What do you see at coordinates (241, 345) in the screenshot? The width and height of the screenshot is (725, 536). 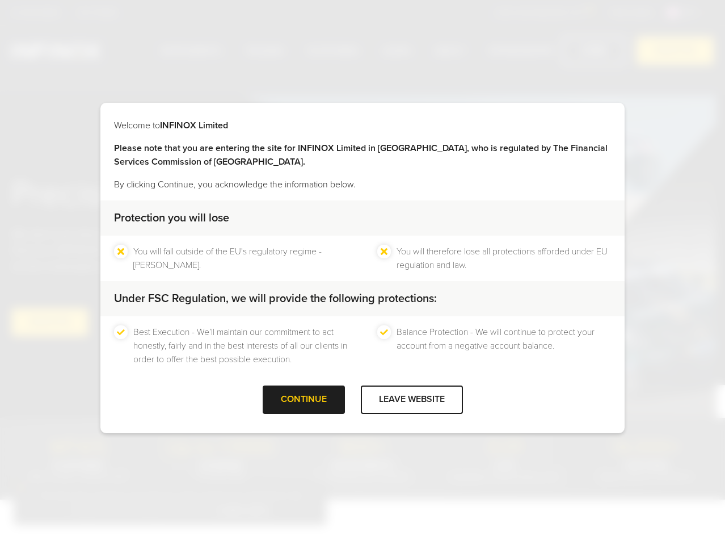 I see `li: Best Execution - We’ll maintain our commitment to act honestly, fairly and in the best interests ...` at bounding box center [241, 345].